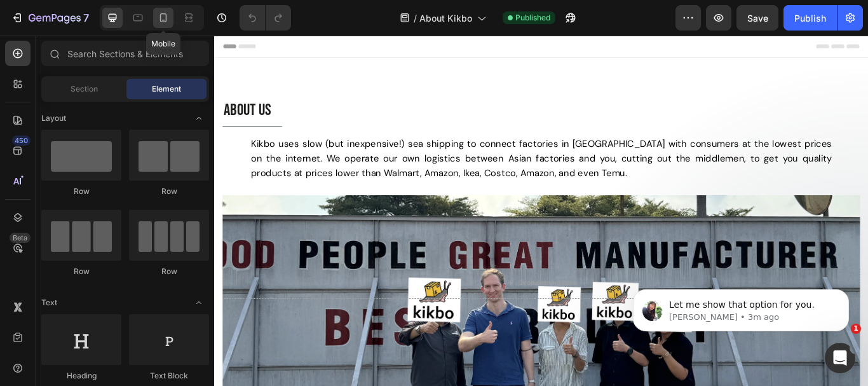 The height and width of the screenshot is (386, 868). I want to click on p: ABOUT US, so click(381, 87).